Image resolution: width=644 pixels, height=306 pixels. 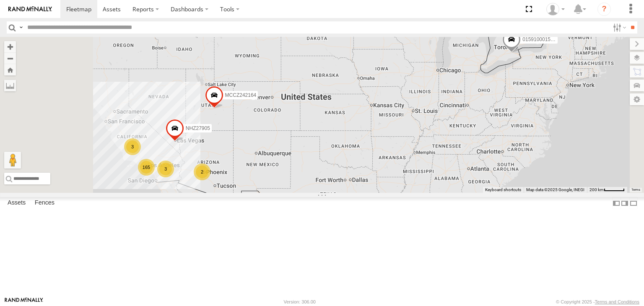 I want to click on div: 165, so click(x=146, y=167).